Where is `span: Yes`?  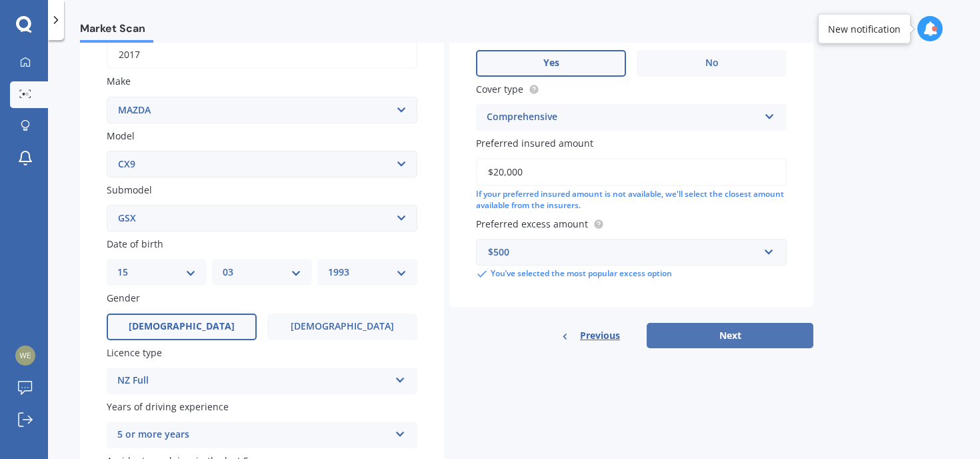 span: Yes is located at coordinates (551, 63).